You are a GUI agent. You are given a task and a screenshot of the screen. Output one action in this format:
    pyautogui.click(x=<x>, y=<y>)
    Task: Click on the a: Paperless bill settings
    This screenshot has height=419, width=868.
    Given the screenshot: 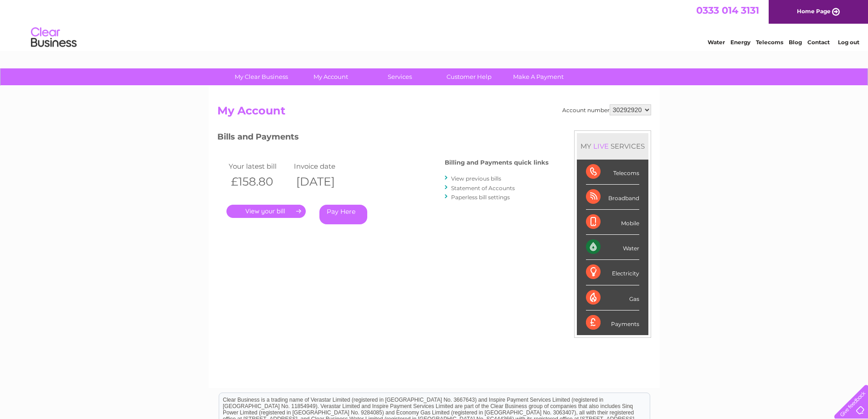 What is the action you would take?
    pyautogui.click(x=480, y=197)
    